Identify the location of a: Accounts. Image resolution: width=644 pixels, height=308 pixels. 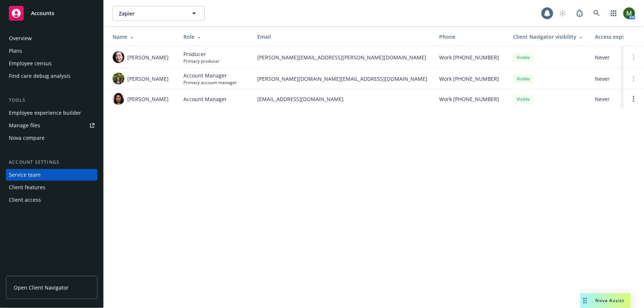
(52, 13).